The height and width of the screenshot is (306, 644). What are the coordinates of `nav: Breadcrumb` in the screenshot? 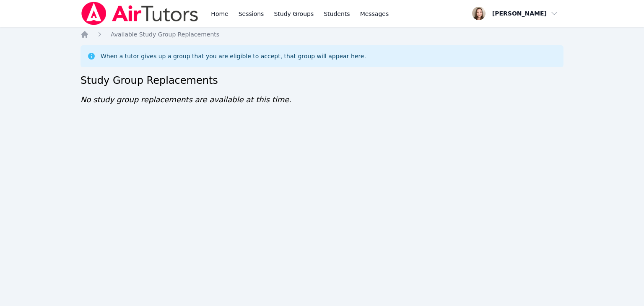 It's located at (322, 34).